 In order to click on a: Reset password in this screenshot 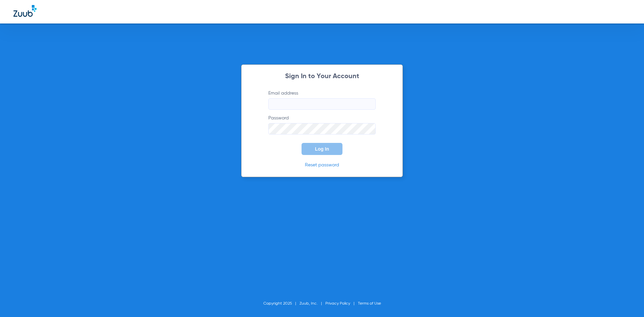, I will do `click(322, 165)`.